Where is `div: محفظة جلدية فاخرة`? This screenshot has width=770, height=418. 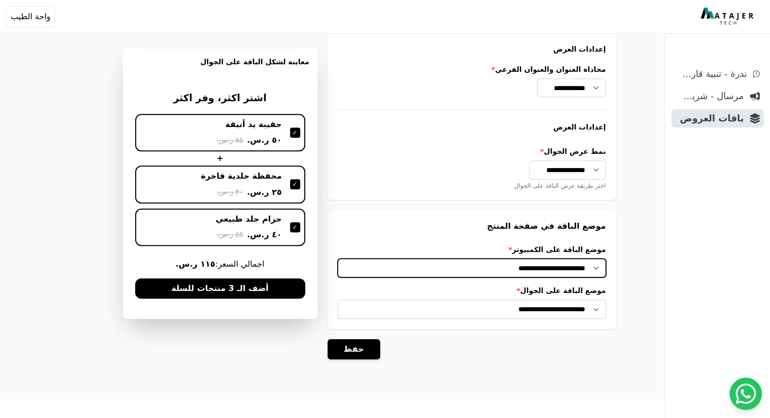 div: محفظة جلدية فاخرة is located at coordinates (242, 176).